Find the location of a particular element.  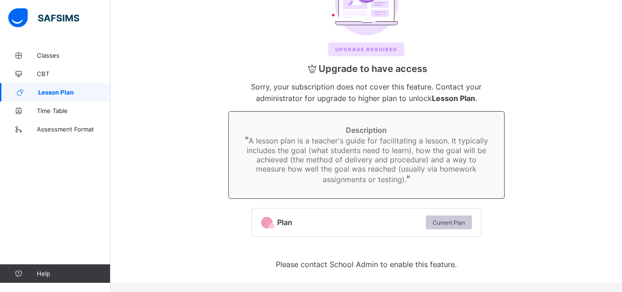

span: A lesson plan is a teacher's guide for facilitating a lesson. It typically includes the goal (wha... is located at coordinates (367, 160).